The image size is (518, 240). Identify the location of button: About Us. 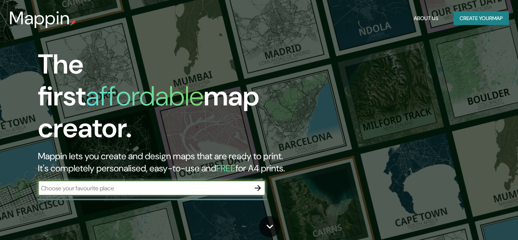
(426, 18).